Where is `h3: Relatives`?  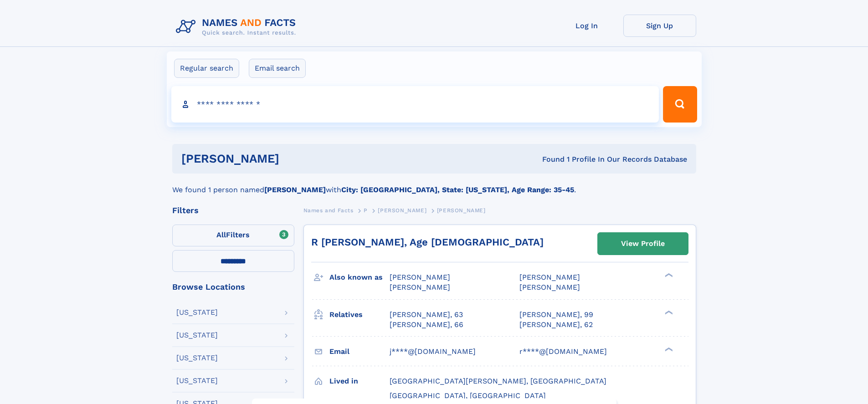
h3: Relatives is located at coordinates (359, 315).